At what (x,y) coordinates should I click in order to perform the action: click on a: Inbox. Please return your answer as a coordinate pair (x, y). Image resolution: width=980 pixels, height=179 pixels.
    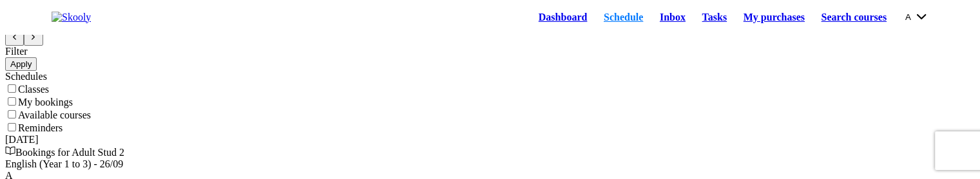
    Looking at the image, I should click on (673, 17).